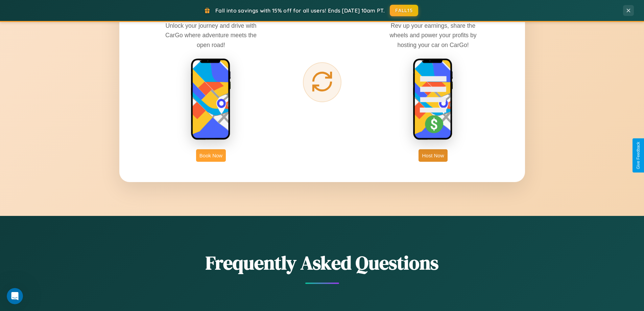  Describe the element at coordinates (433, 35) in the screenshot. I see `p: Rev up your earnings, share the wheels and power your profits by hosting your car on CarGo!` at that location.